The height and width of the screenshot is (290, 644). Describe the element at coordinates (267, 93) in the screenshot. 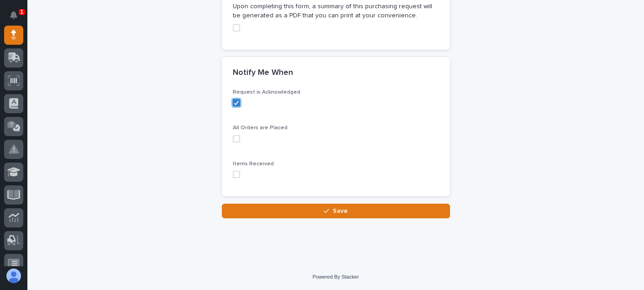

I see `span: Request is Acknowledged` at that location.